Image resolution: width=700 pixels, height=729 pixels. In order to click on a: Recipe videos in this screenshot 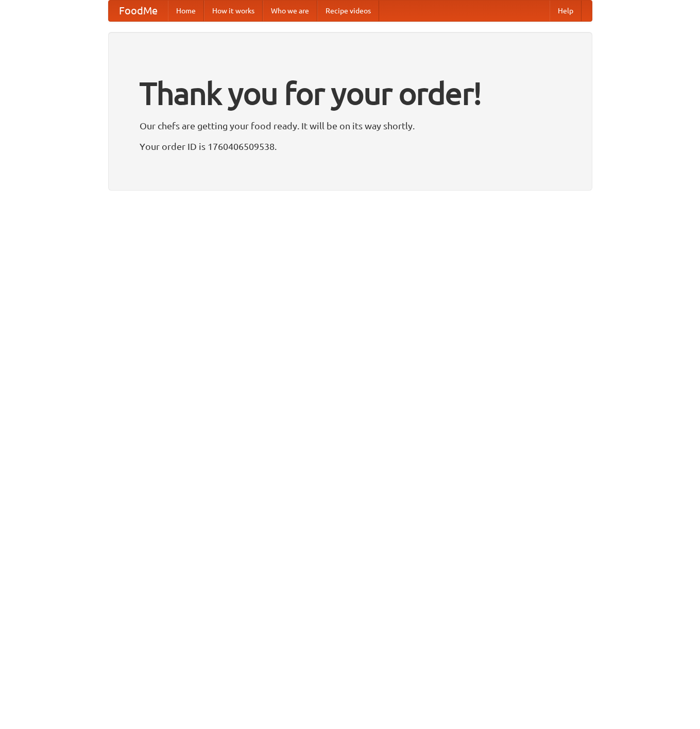, I will do `click(348, 11)`.